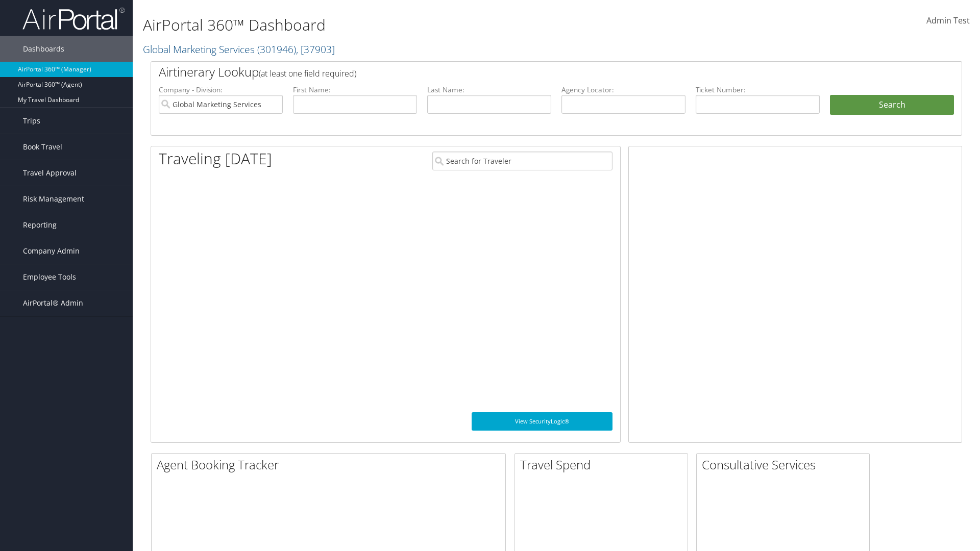  What do you see at coordinates (42, 147) in the screenshot?
I see `span: Book Travel` at bounding box center [42, 147].